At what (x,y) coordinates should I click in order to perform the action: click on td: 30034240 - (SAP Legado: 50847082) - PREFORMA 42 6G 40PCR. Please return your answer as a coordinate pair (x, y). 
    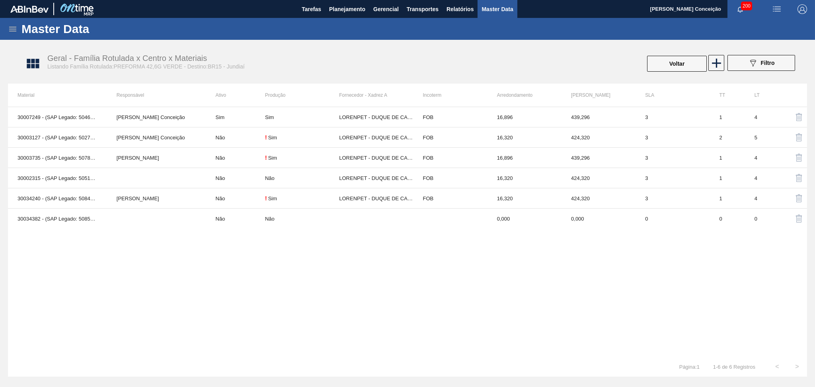
    Looking at the image, I should click on (57, 198).